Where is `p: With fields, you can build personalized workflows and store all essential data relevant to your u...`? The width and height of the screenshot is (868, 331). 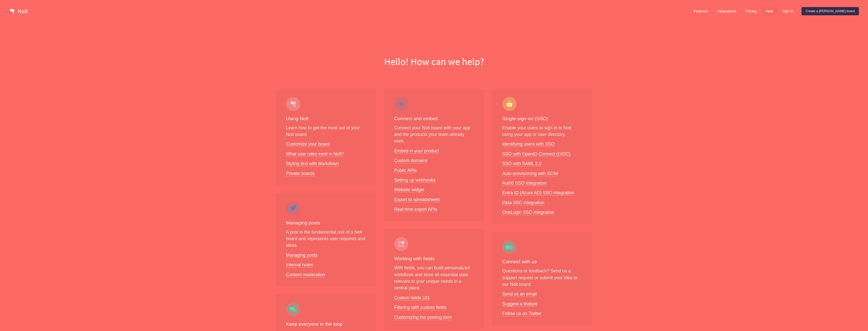
p: With fields, you can build personalized workflows and store all essential data relevant to your u... is located at coordinates (434, 278).